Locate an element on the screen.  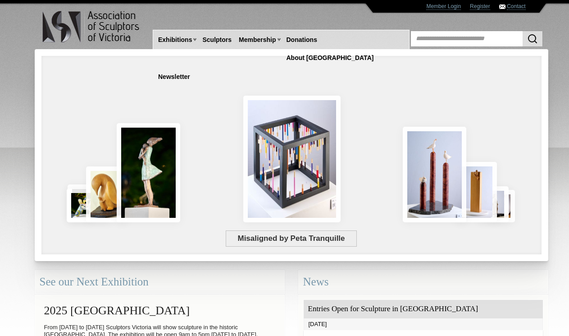
img: Rising Tides is located at coordinates (434, 174).